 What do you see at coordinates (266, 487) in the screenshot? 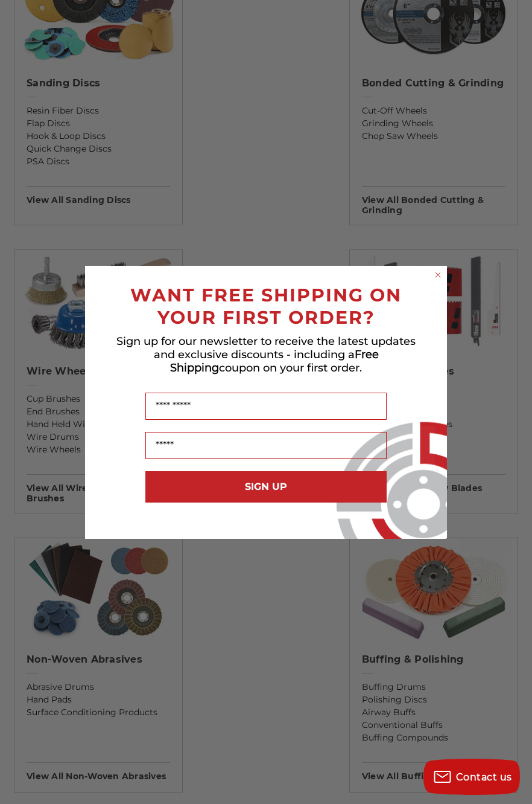
I see `button: SIGN UP` at bounding box center [266, 487].